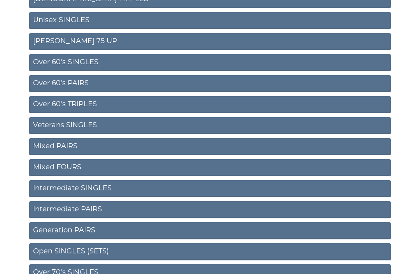 The width and height of the screenshot is (420, 274). What do you see at coordinates (210, 147) in the screenshot?
I see `a: Mixed PAIRS` at bounding box center [210, 147].